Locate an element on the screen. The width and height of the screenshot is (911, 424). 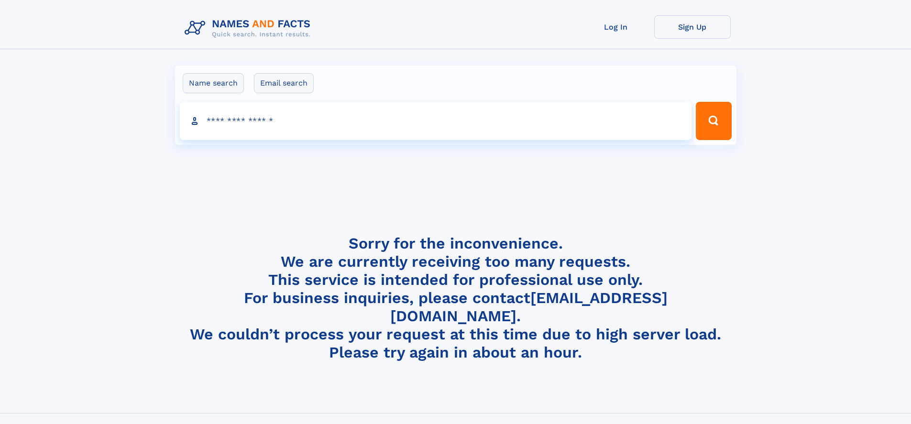
a: Sign Up is located at coordinates (692, 27).